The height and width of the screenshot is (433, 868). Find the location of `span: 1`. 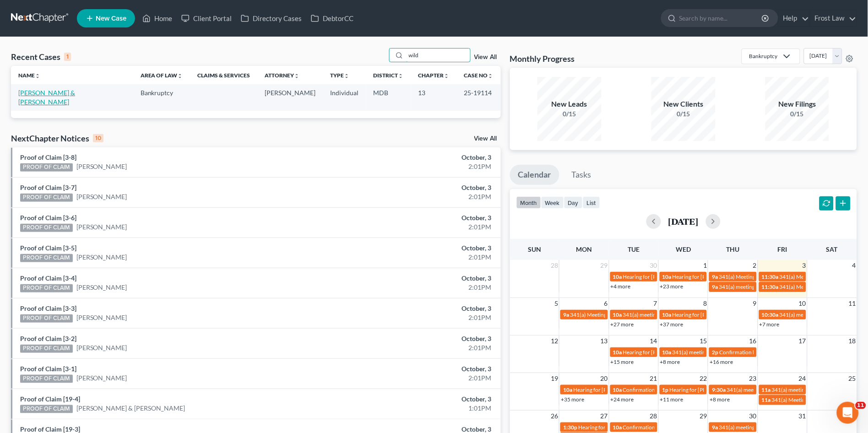

span: 1 is located at coordinates (705, 265).